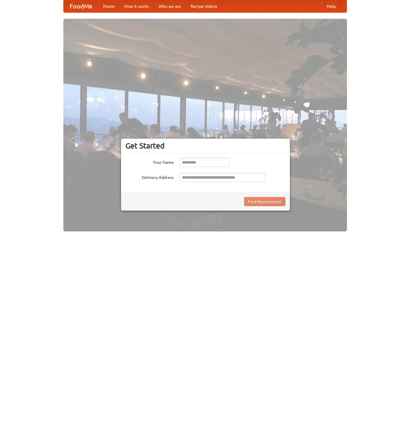 This screenshot has height=427, width=410. I want to click on a: How it works, so click(137, 6).